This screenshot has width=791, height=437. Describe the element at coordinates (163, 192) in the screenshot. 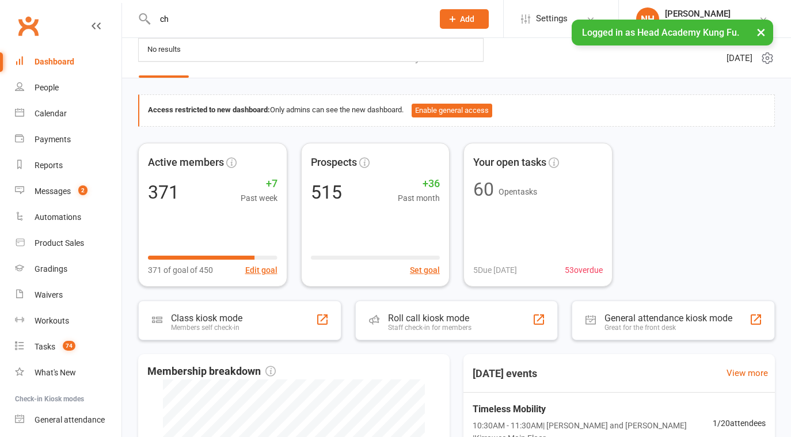

I see `div: 371` at that location.